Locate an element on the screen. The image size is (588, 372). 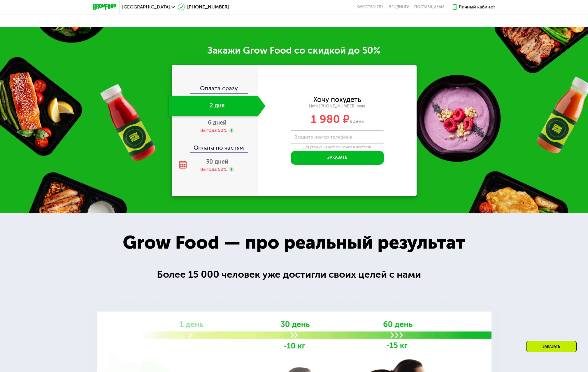
div: Хочу похудеть is located at coordinates (337, 99).